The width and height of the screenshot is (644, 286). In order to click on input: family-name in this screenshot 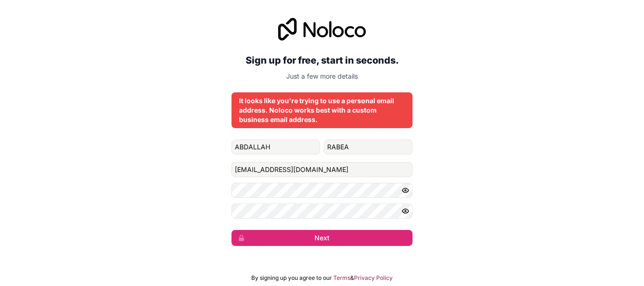, I will do `click(368, 147)`.